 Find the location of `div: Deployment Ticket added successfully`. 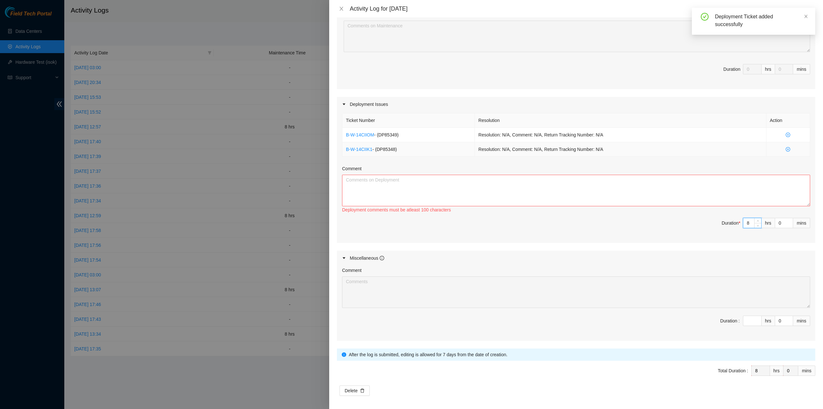

div: Deployment Ticket added successfully is located at coordinates (761, 21).